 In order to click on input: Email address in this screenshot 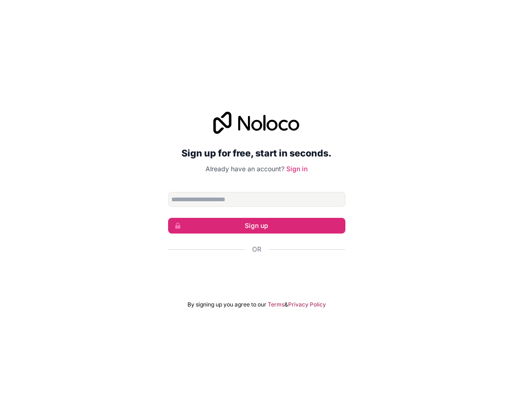, I will do `click(257, 199)`.